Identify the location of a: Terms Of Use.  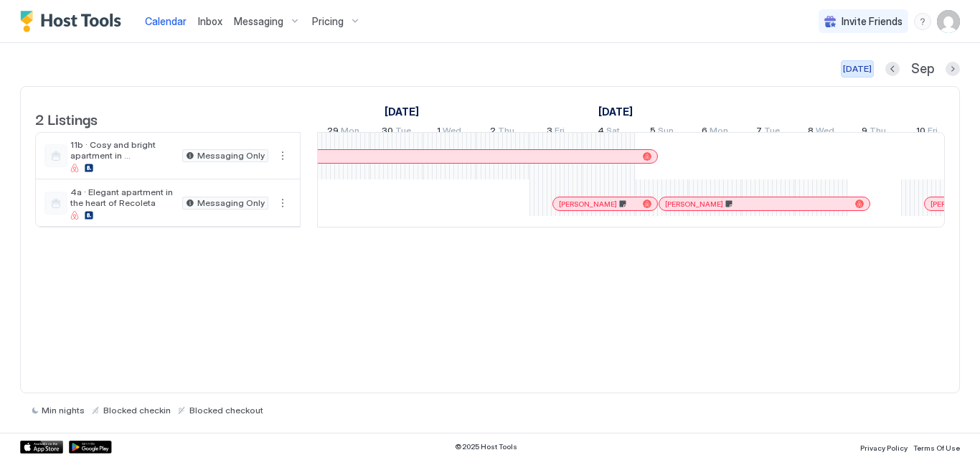
(937, 447).